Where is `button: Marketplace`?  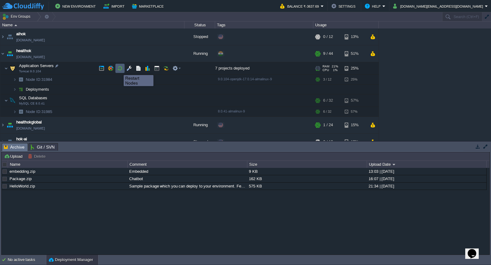
button: Marketplace is located at coordinates (148, 6).